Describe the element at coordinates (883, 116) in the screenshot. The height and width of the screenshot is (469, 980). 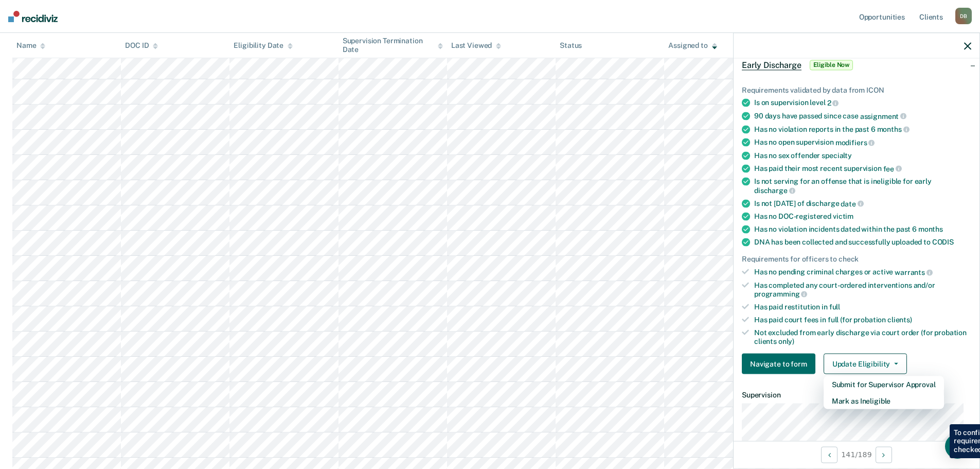
I see `span: assignment` at that location.